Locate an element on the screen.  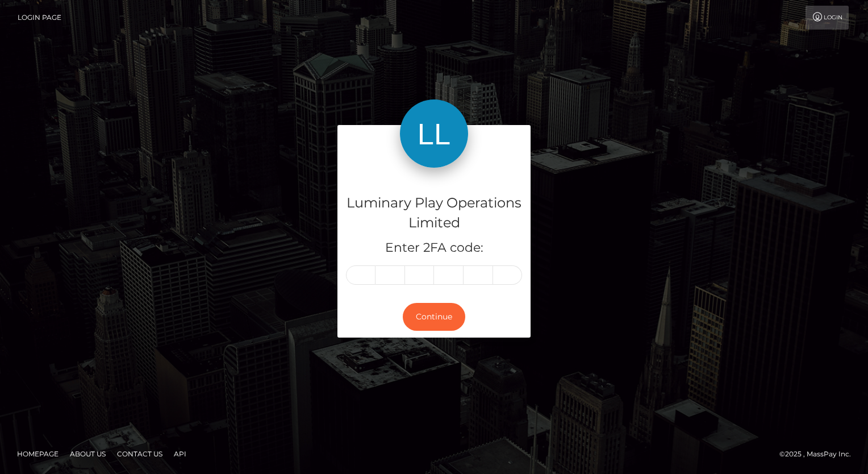
a: API is located at coordinates (180, 453).